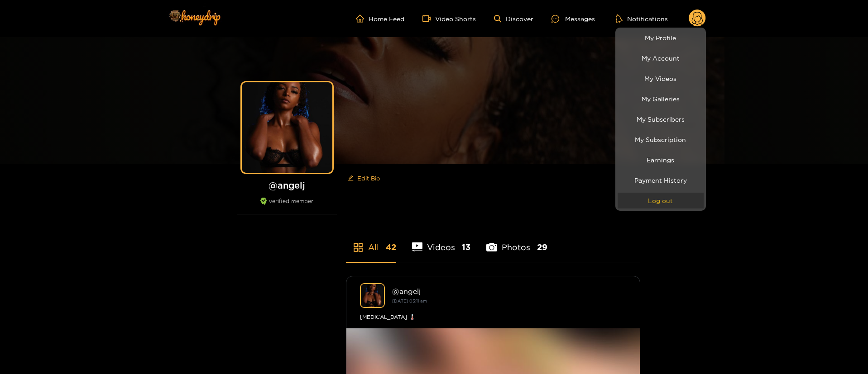 This screenshot has width=868, height=374. I want to click on a: My Galleries, so click(661, 99).